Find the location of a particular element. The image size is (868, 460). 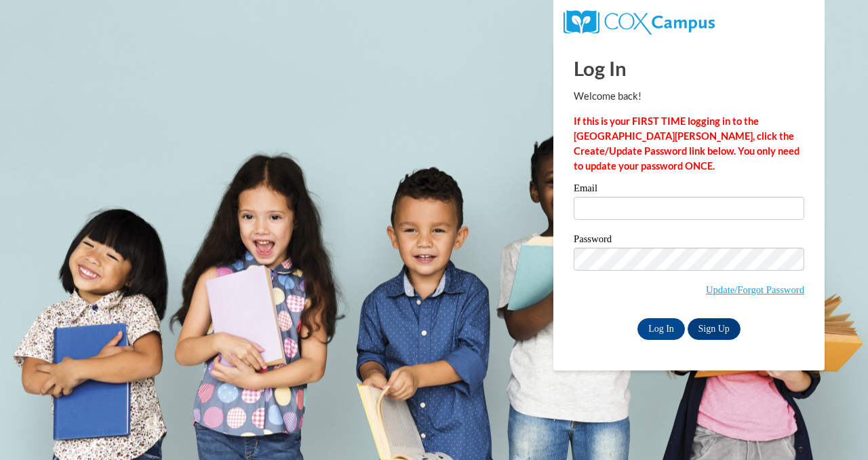

label: Password is located at coordinates (689, 241).